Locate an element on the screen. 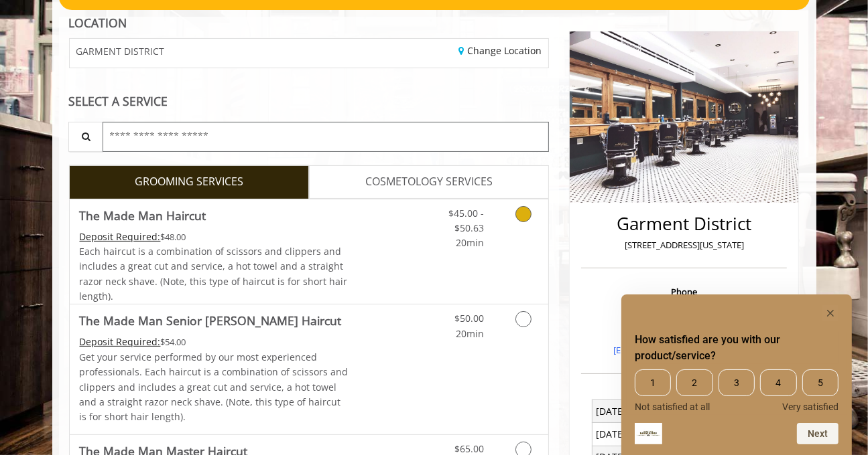 Image resolution: width=868 pixels, height=455 pixels. span: Very satisfied is located at coordinates (810, 407).